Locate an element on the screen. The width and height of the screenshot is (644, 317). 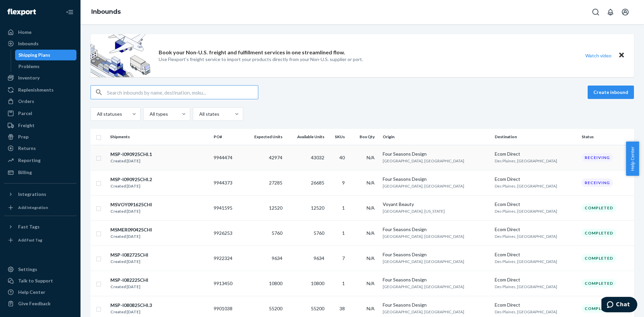
th: Available Units is located at coordinates (306, 137).